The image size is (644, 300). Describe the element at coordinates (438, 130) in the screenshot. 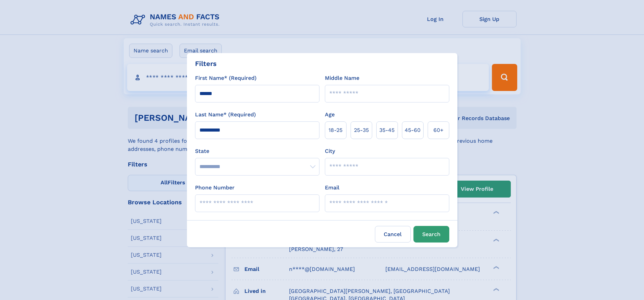

I see `span: 60+` at that location.